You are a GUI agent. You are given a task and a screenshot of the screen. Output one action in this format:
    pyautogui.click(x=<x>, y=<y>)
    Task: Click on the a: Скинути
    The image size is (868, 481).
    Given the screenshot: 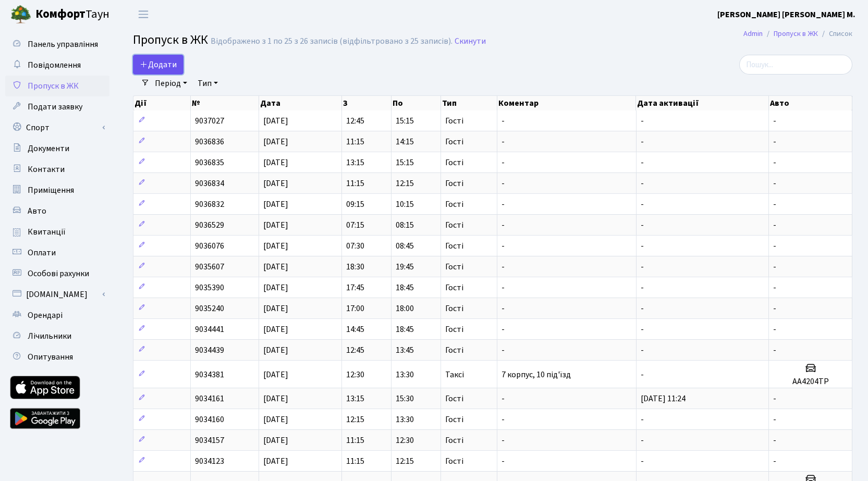 What is the action you would take?
    pyautogui.click(x=470, y=41)
    